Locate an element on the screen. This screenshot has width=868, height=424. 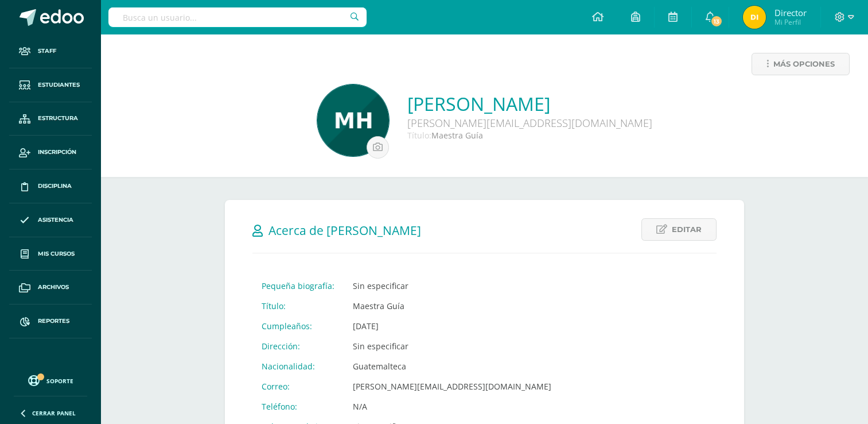
span: Mi Perfil is located at coordinates (790, 22).